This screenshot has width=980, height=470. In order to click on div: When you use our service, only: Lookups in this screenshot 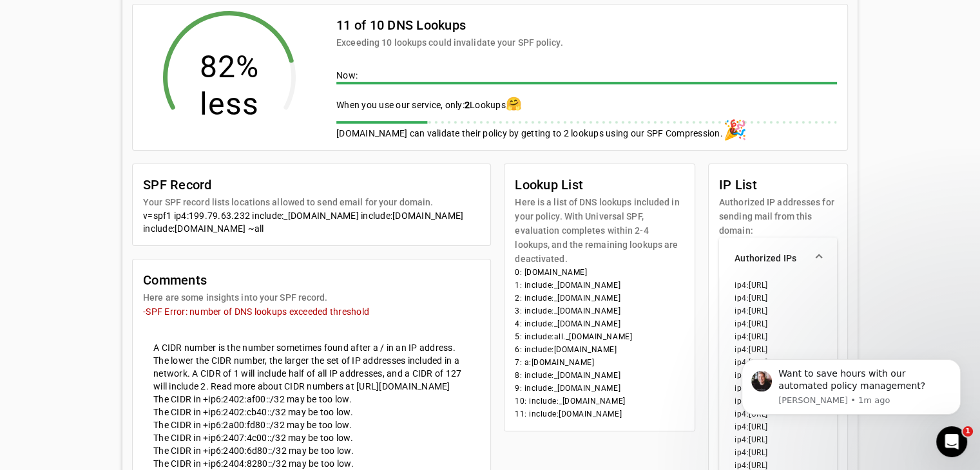, I will do `click(586, 105)`.